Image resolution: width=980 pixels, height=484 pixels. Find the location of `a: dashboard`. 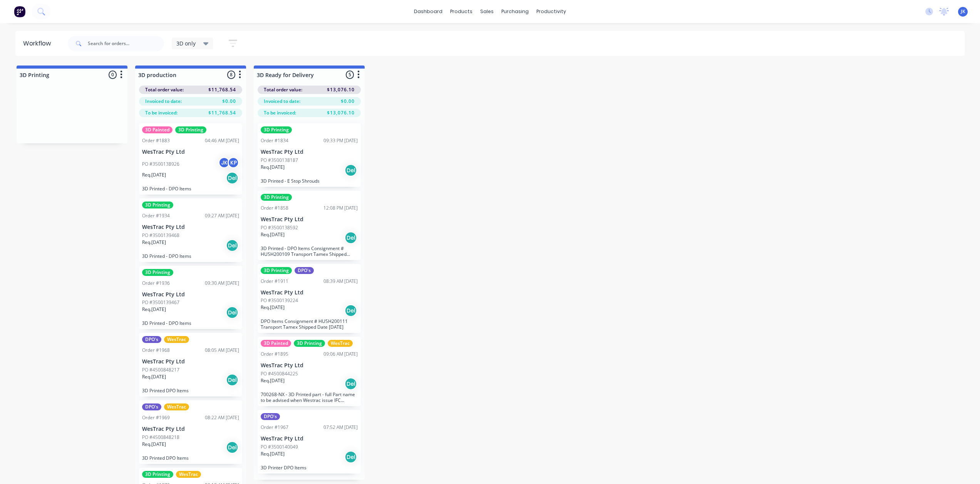

a: dashboard is located at coordinates (428, 12).